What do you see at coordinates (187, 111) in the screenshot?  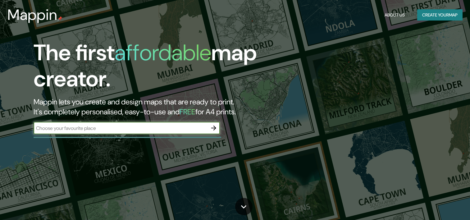 I see `h5: FREE` at bounding box center [187, 111].